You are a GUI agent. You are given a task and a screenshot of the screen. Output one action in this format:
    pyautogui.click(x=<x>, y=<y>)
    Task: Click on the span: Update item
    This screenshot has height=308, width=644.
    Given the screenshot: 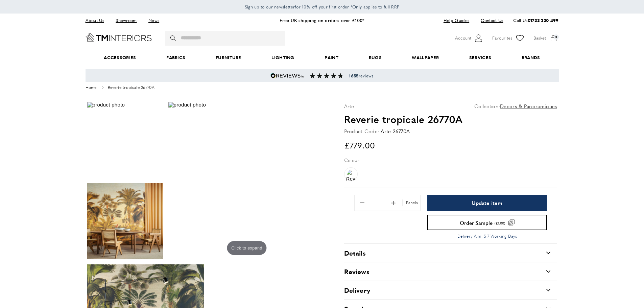 What is the action you would take?
    pyautogui.click(x=486, y=203)
    